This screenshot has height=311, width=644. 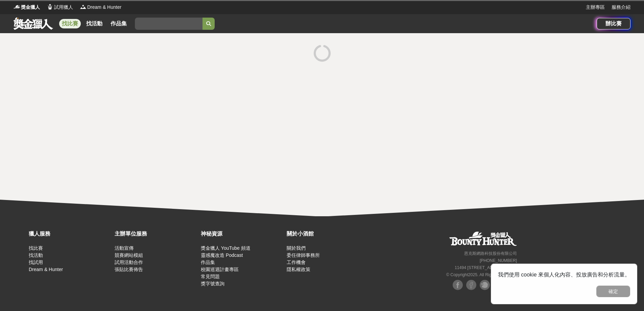 I want to click on span: Dream & Hunter, so click(x=104, y=7).